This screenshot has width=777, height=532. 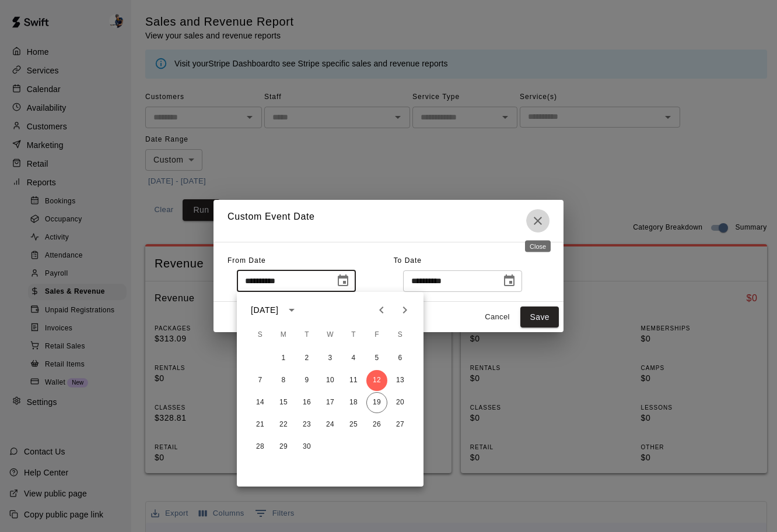 I want to click on button: 6, so click(x=400, y=359).